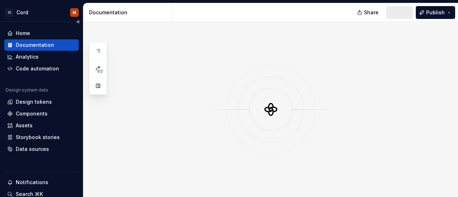 Image resolution: width=458 pixels, height=197 pixels. Describe the element at coordinates (9, 13) in the screenshot. I see `div: C/` at that location.